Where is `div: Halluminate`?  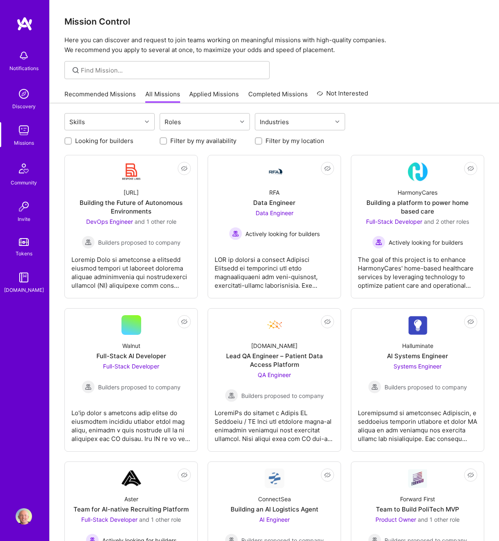 div: Halluminate is located at coordinates (418, 346).